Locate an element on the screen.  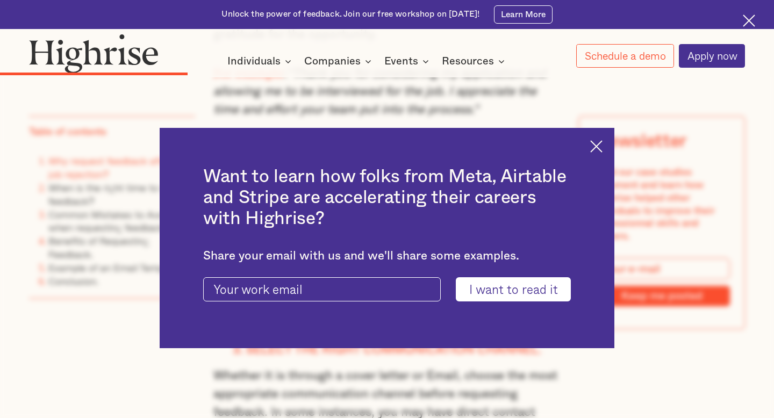
a: Learn More is located at coordinates (523, 15).